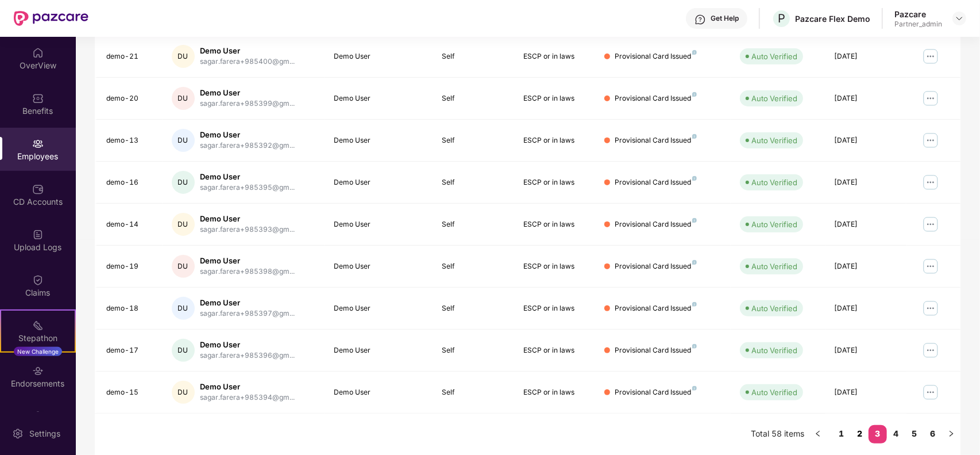 This screenshot has height=455, width=980. Describe the element at coordinates (18, 434) in the screenshot. I see `img: svg+xml;base64,PHN2ZyBpZD0iU2V0dGluZy0yMHgyMCIgeG1sbnM9Imh0dHA6Ly93d3cudzMub3JnLzIwMDAvc3ZnIiB3aW...` at that location.